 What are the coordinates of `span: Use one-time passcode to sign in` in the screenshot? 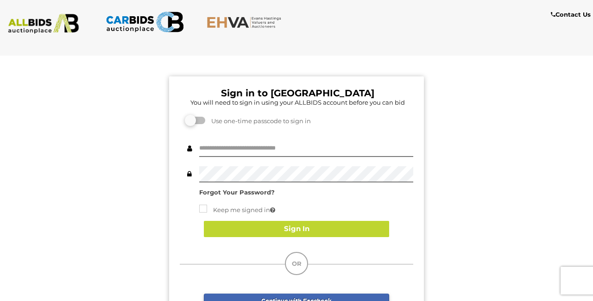 It's located at (258, 121).